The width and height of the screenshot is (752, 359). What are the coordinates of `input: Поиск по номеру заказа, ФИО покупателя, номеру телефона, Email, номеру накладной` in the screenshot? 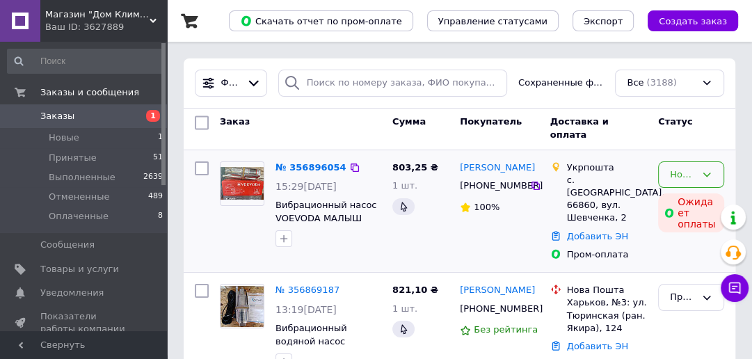 It's located at (392, 83).